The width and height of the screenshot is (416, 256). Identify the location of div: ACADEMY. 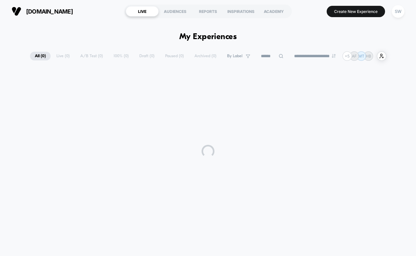
(274, 11).